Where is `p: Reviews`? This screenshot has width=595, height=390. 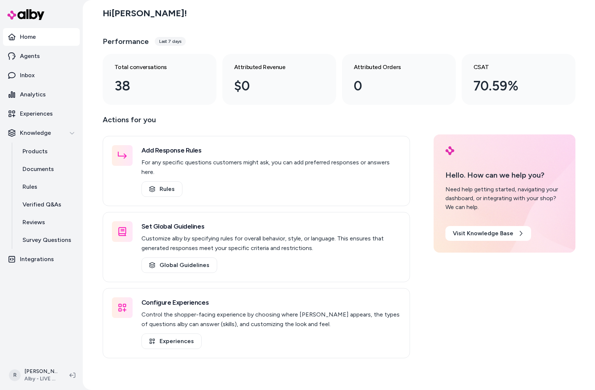
p: Reviews is located at coordinates (34, 222).